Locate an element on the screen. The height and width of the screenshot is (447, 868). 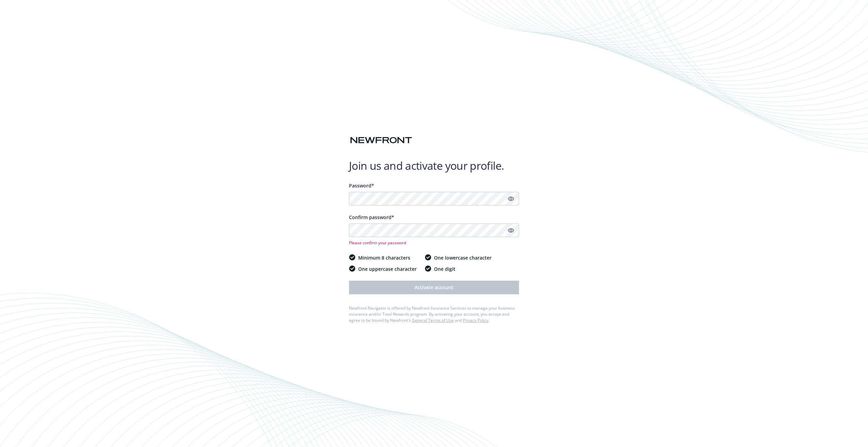
span: One lowercase character is located at coordinates (463, 258).